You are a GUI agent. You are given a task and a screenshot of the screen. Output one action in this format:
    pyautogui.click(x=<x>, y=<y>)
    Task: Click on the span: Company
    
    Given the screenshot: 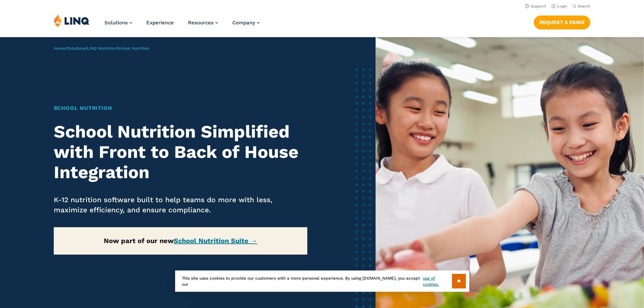 What is the action you would take?
    pyautogui.click(x=244, y=22)
    